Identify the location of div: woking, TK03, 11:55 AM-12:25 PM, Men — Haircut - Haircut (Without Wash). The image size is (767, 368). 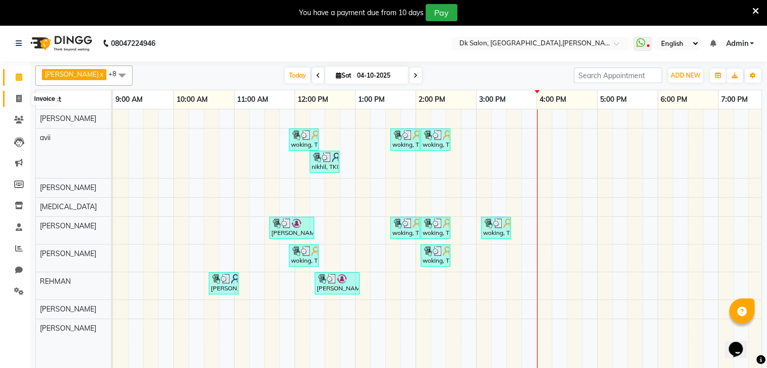
(304, 140).